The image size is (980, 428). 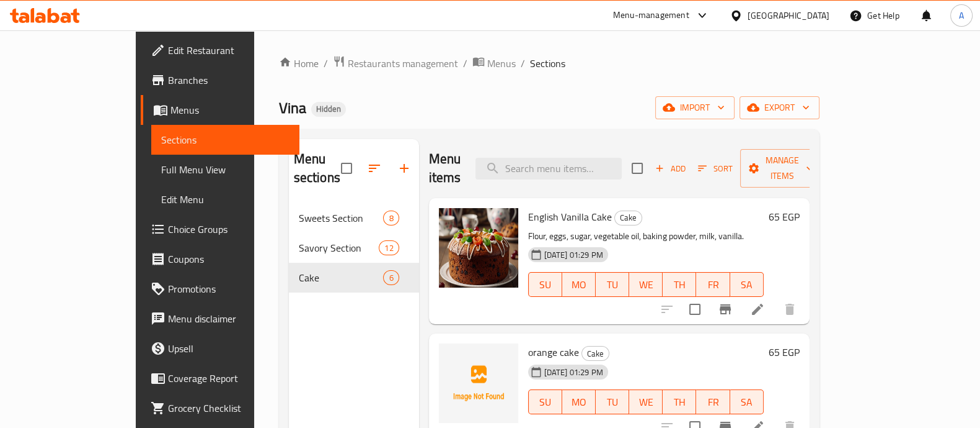 What do you see at coordinates (782, 168) in the screenshot?
I see `span: Manage items` at bounding box center [782, 168].